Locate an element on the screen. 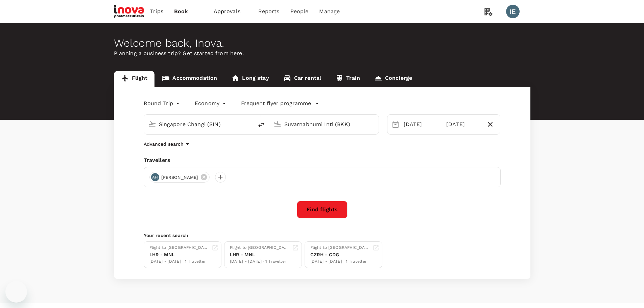 Image resolution: width=644 pixels, height=308 pixels. input: Depart from is located at coordinates (199, 124).